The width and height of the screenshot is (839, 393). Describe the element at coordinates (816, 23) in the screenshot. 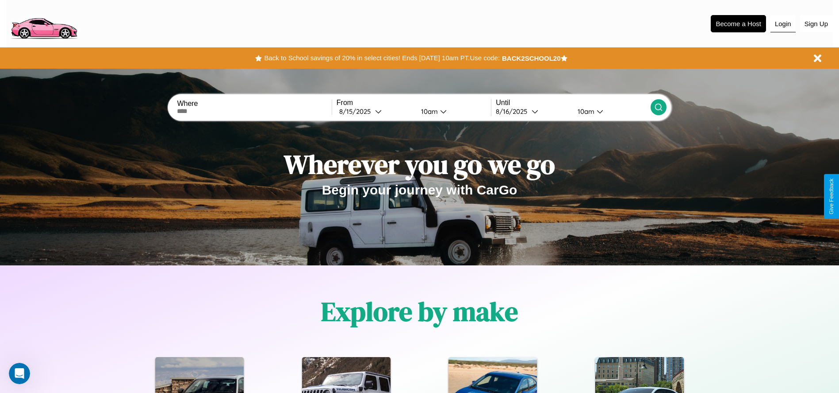

I see `button: Sign Up` at that location.